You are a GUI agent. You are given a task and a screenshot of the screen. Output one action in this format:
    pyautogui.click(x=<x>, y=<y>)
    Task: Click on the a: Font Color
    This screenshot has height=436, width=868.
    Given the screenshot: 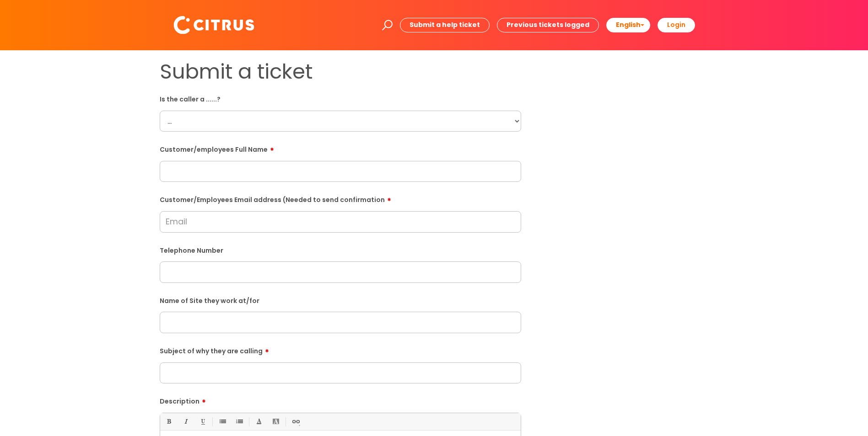 What is the action you would take?
    pyautogui.click(x=259, y=421)
    